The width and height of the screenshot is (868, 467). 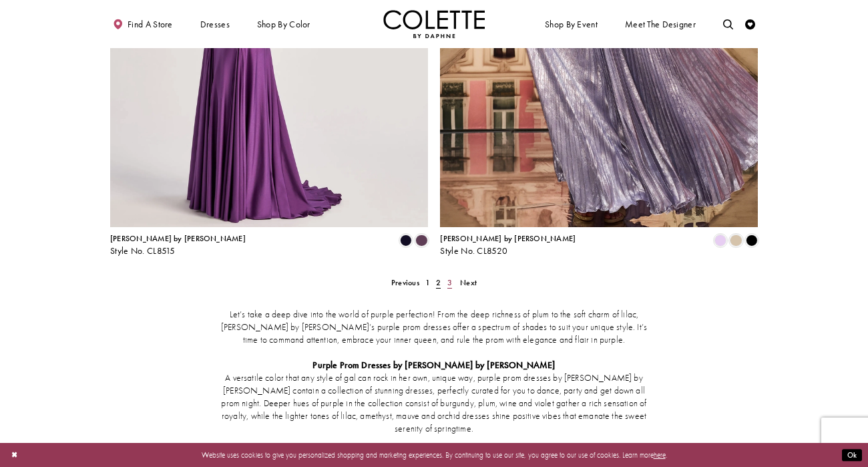 What do you see at coordinates (215, 24) in the screenshot?
I see `span: Dresses` at bounding box center [215, 24].